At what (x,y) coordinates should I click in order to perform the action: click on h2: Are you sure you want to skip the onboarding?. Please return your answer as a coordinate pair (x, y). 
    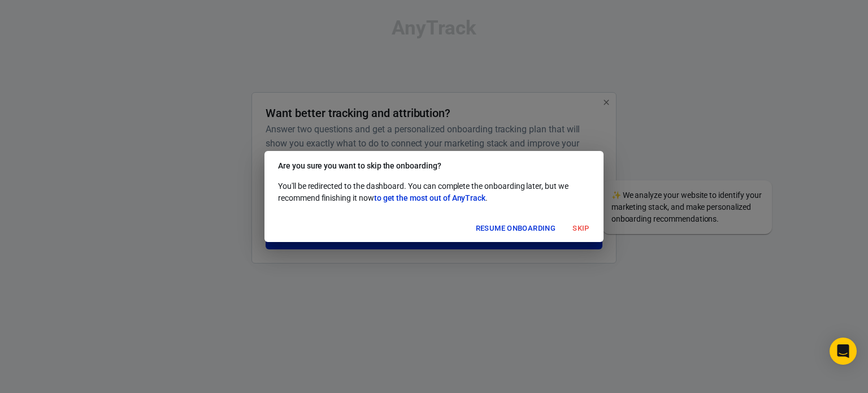
    Looking at the image, I should click on (434, 166).